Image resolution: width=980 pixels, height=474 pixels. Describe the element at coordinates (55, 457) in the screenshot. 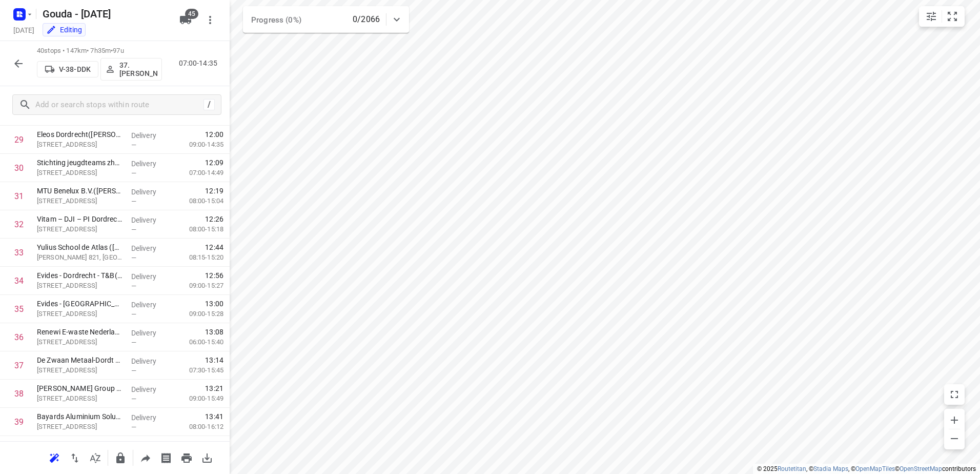

I see `span: Reoptimize route` at that location.